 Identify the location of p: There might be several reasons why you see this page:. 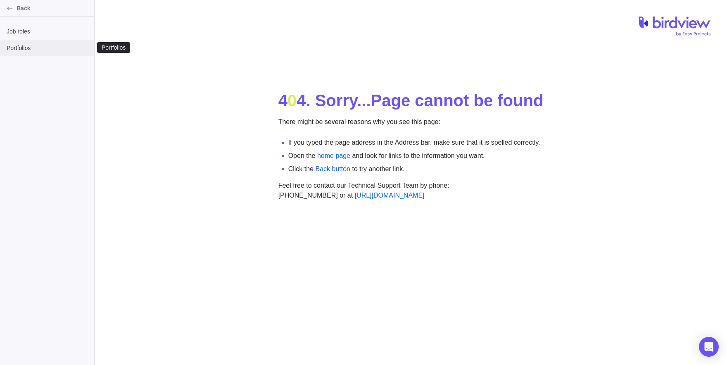
(411, 124).